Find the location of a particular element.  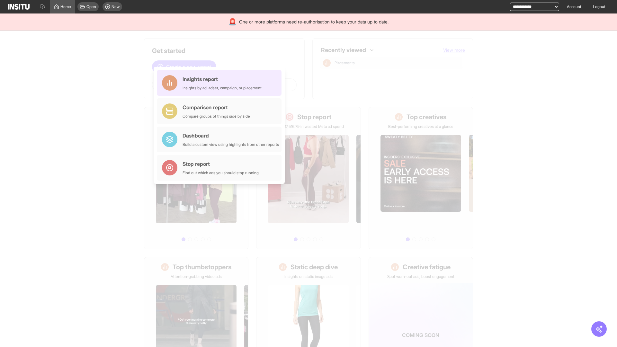

img: Logo is located at coordinates (19, 7).